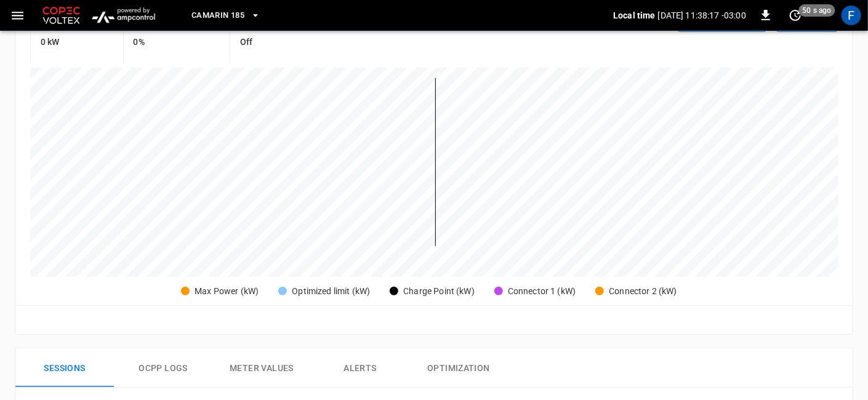 This screenshot has width=868, height=400. Describe the element at coordinates (796, 15) in the screenshot. I see `button: set refresh interval` at that location.